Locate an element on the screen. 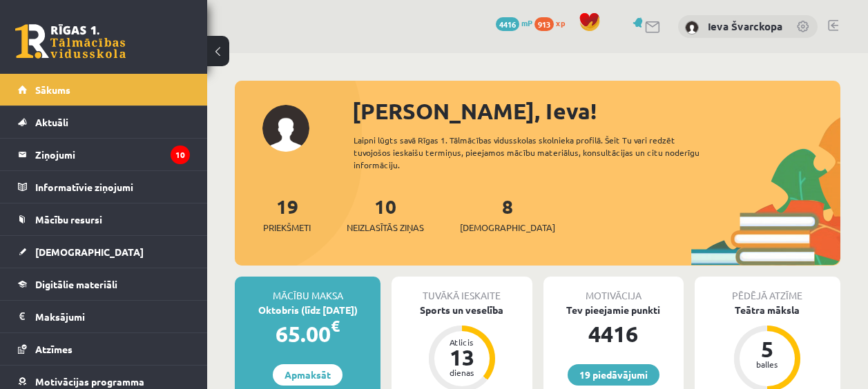 The image size is (868, 389). legend: Ziņojumi is located at coordinates (112, 155).